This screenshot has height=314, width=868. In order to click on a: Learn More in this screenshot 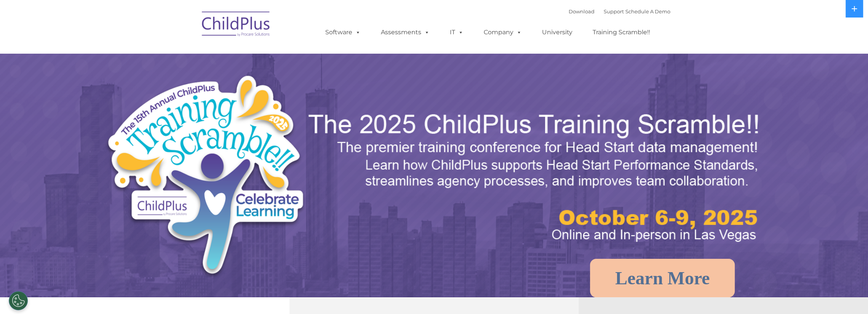, I will do `click(662, 278)`.